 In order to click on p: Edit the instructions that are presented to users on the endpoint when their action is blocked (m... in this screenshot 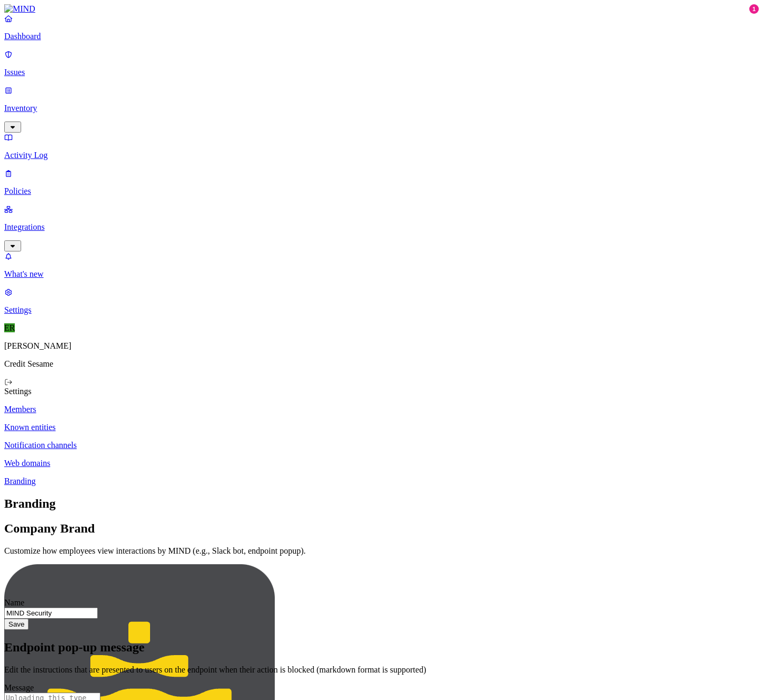, I will do `click(382, 670)`.